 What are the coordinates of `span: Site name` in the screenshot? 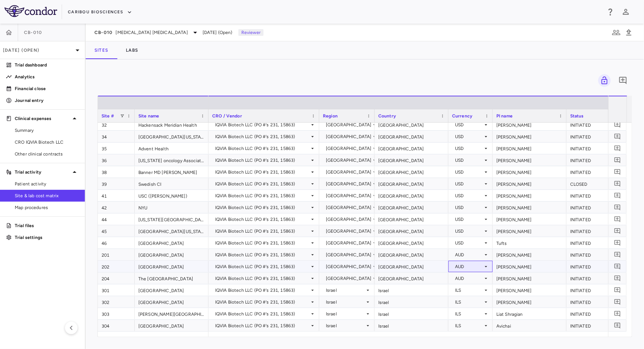 It's located at (148, 116).